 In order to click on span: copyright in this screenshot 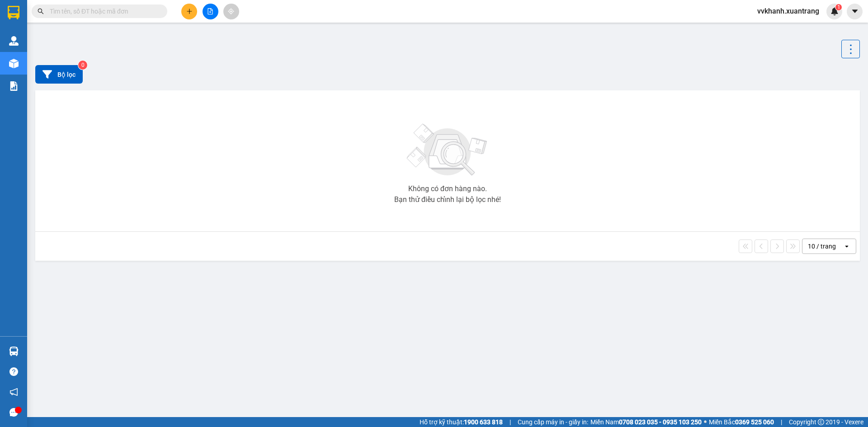, I will do `click(821, 422)`.